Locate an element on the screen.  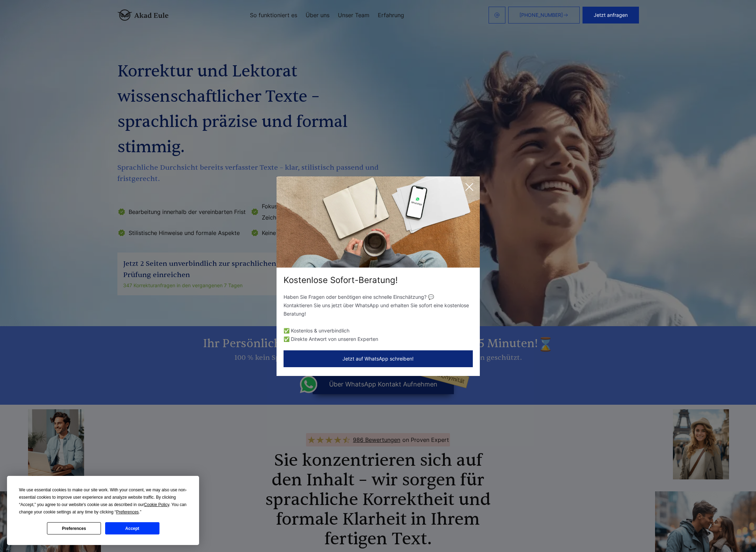
img: exit is located at coordinates (378, 222).